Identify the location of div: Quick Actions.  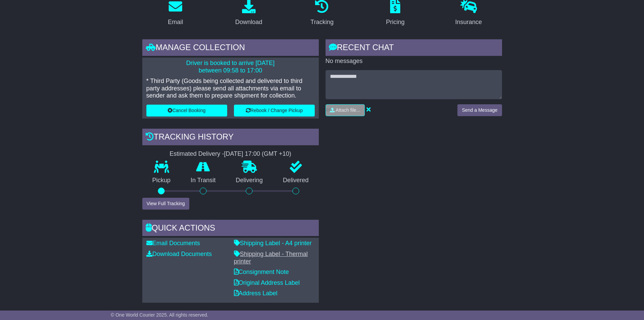
(231, 229).